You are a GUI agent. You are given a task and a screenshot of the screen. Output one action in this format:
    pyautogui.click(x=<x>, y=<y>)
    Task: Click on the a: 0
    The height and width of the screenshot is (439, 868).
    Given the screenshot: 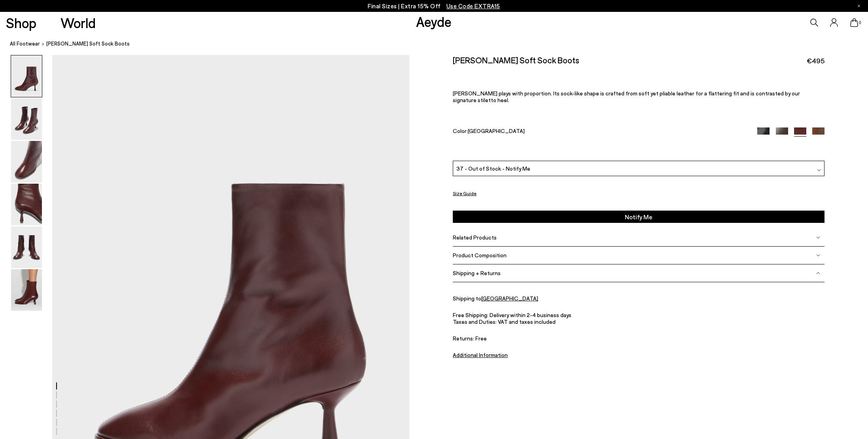 What is the action you would take?
    pyautogui.click(x=854, y=23)
    